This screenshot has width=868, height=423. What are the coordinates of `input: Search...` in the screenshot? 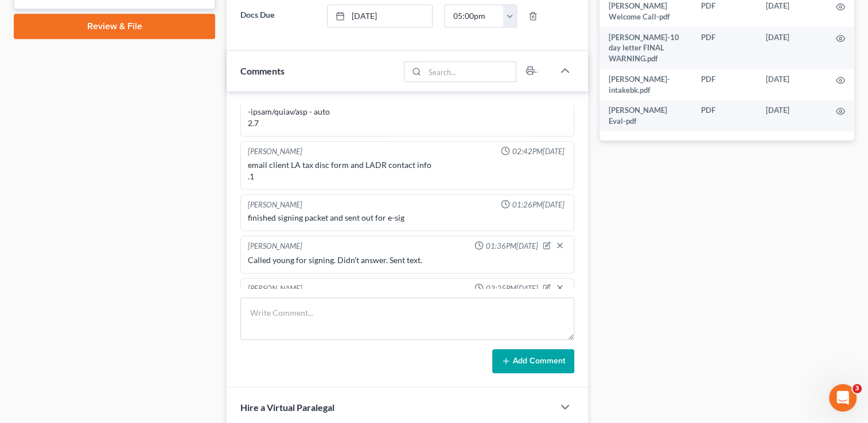 It's located at (470, 71).